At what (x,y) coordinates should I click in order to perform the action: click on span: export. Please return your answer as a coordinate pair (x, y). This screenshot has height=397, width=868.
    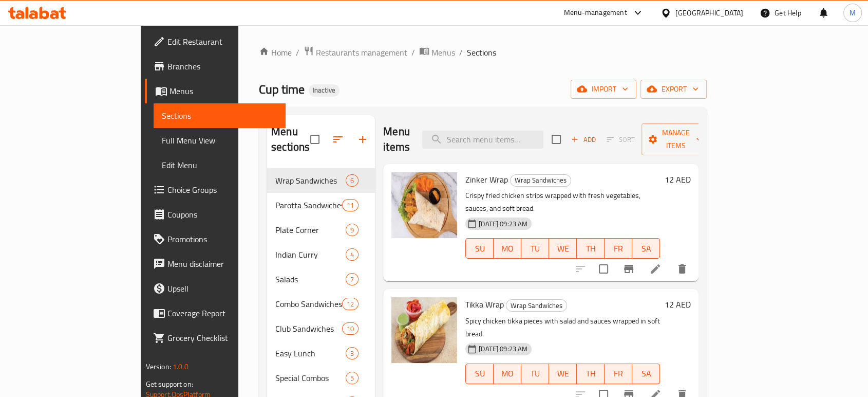
    Looking at the image, I should click on (673, 89).